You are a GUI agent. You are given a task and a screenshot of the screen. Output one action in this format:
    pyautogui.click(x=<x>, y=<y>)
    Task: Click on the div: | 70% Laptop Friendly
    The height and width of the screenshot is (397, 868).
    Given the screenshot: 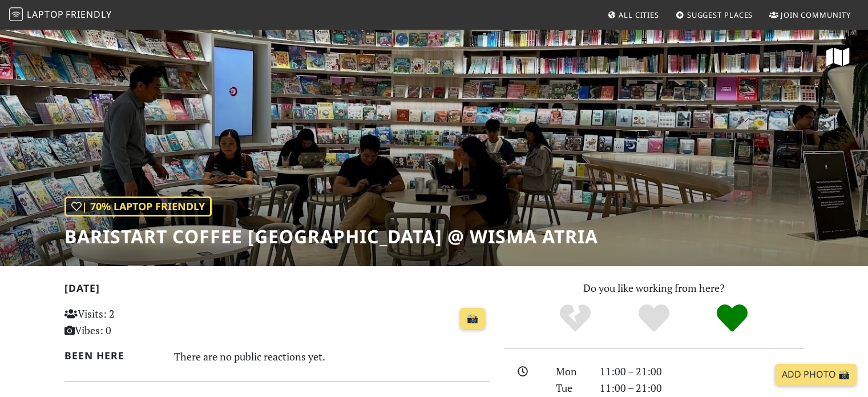 What is the action you would take?
    pyautogui.click(x=138, y=206)
    